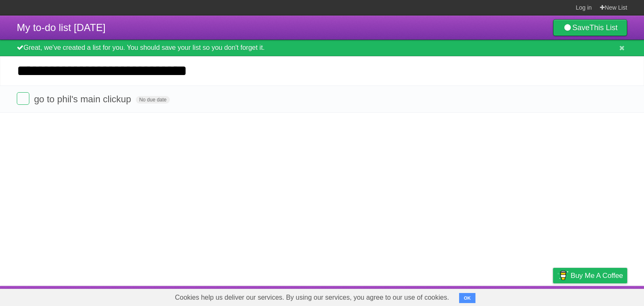  Describe the element at coordinates (590, 276) in the screenshot. I see `a: Buy me a coffee` at that location.